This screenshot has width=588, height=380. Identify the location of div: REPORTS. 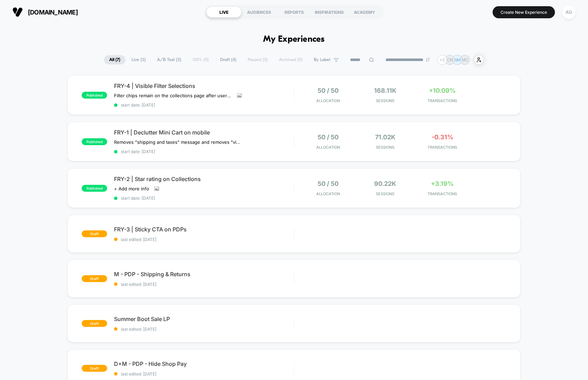
(294, 12).